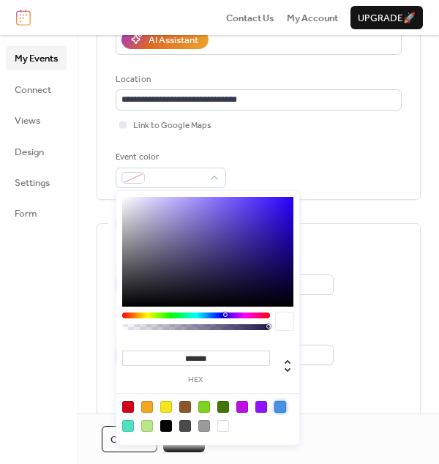 The width and height of the screenshot is (439, 464). I want to click on span: Contact Us, so click(250, 18).